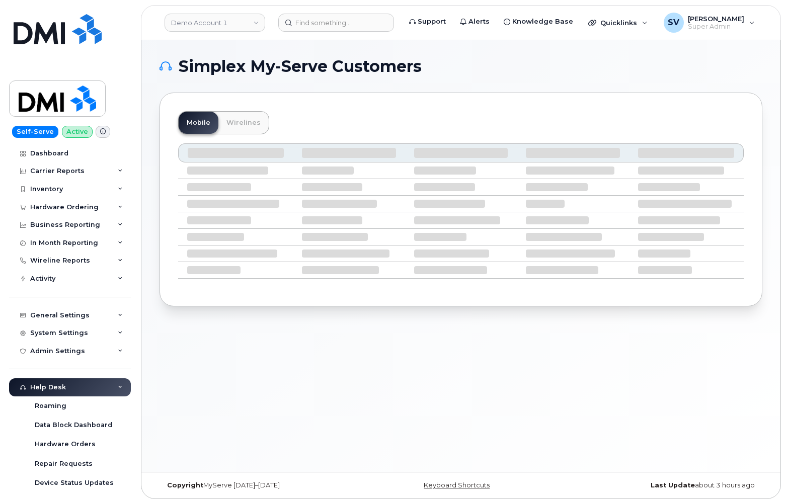  What do you see at coordinates (456, 485) in the screenshot?
I see `a: Keyboard Shortcuts` at bounding box center [456, 485].